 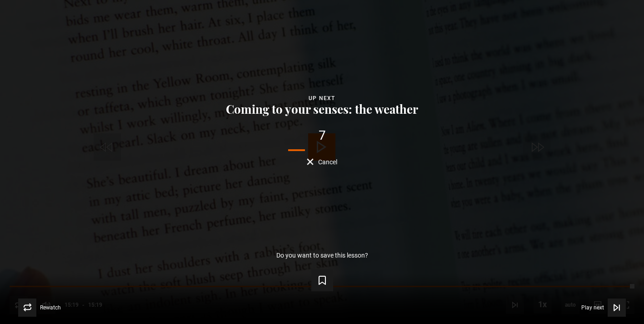 What do you see at coordinates (322, 161) in the screenshot?
I see `button: Cancel` at bounding box center [322, 161].